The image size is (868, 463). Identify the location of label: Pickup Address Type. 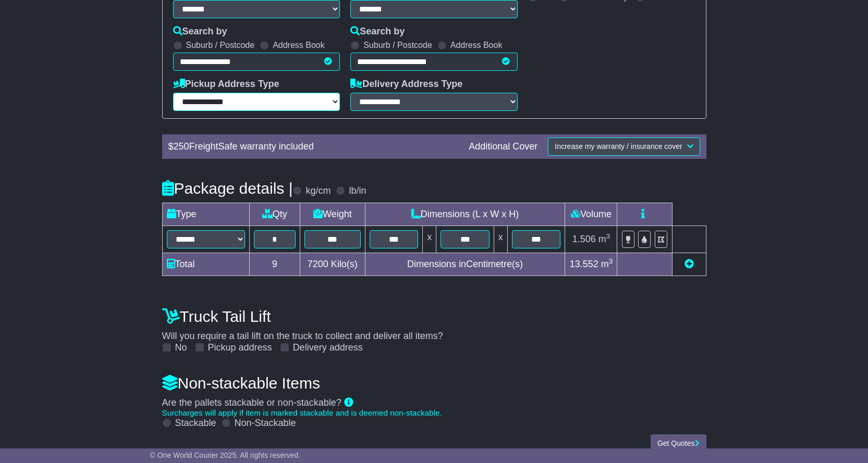
(226, 85).